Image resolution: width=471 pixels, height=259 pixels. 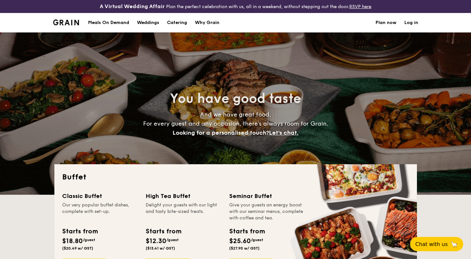 I want to click on div: Plan the perfect celebration with us, all in a weekend, without stepping out the door., so click(x=236, y=6).